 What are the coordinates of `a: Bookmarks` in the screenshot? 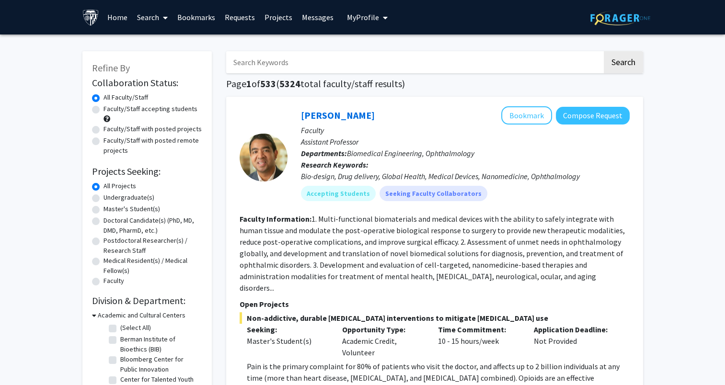 It's located at (196, 17).